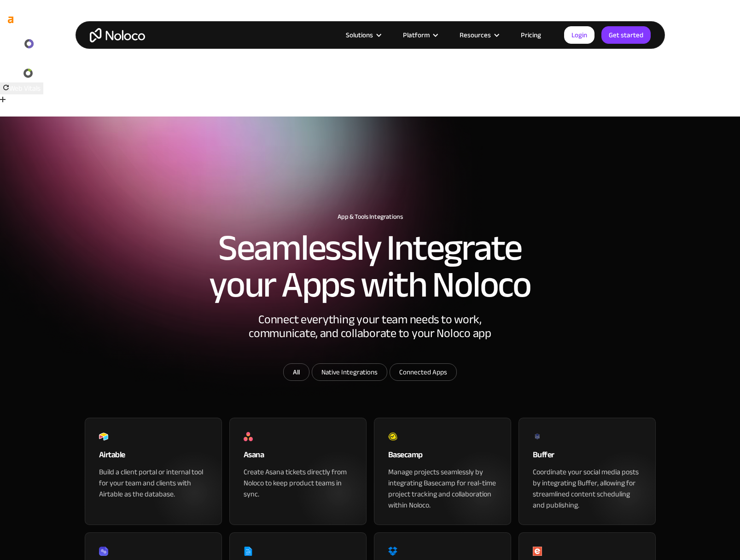  Describe the element at coordinates (370, 217) in the screenshot. I see `h1: App & Tools Integrations` at that location.